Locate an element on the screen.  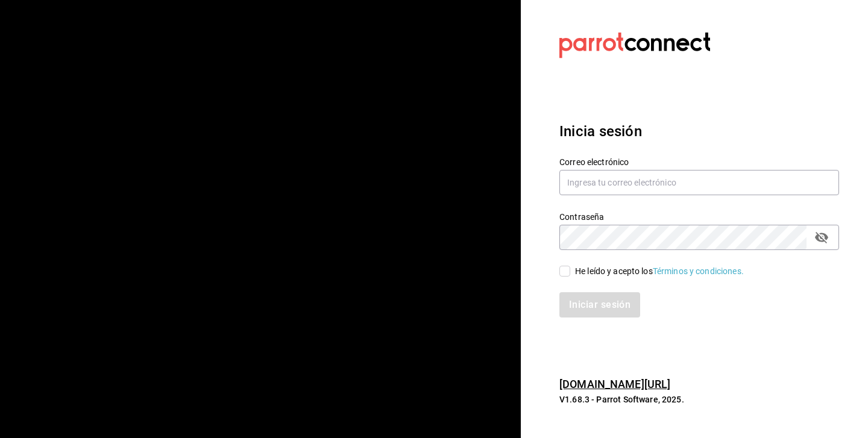
button: passwordField is located at coordinates (822, 237).